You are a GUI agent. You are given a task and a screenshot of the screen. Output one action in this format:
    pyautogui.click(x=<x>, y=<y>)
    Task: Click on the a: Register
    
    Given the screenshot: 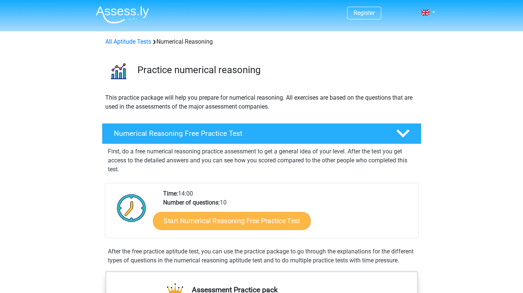 What is the action you would take?
    pyautogui.click(x=364, y=13)
    